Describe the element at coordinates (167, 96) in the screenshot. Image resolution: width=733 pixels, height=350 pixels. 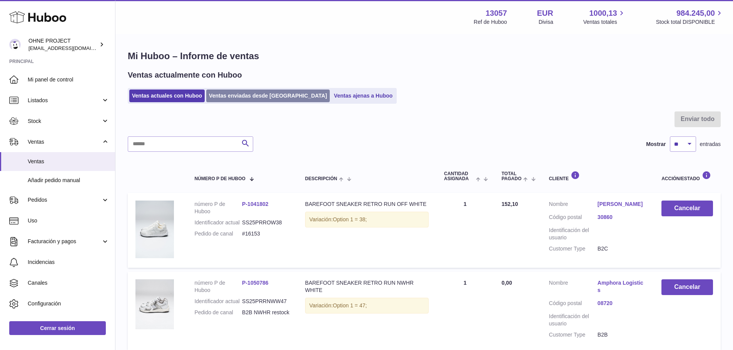
I see `a: Ventas actuales con Huboo` at that location.